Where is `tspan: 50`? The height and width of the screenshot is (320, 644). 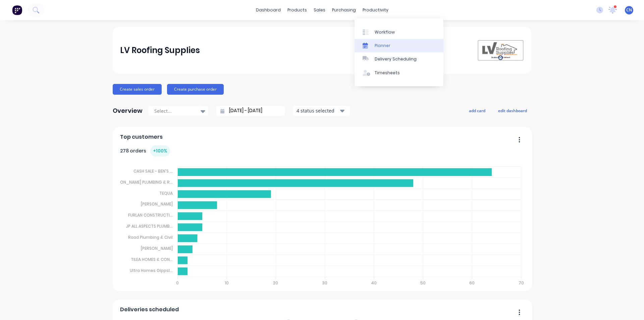
tspan: 50 is located at coordinates (424, 283).